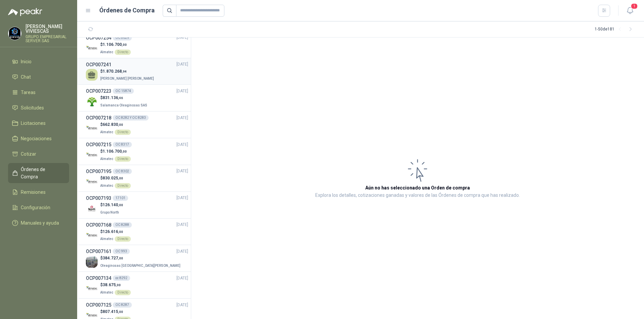  Describe the element at coordinates (630, 11) in the screenshot. I see `button: 1` at that location.